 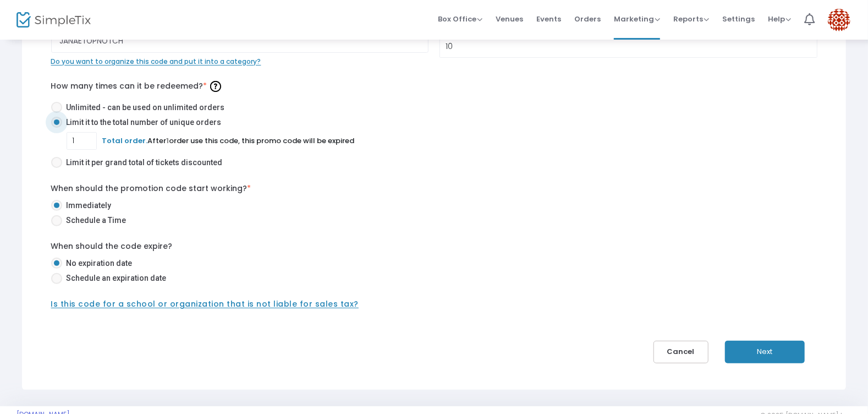 What do you see at coordinates (87, 205) in the screenshot?
I see `span: Immediately` at bounding box center [87, 205].